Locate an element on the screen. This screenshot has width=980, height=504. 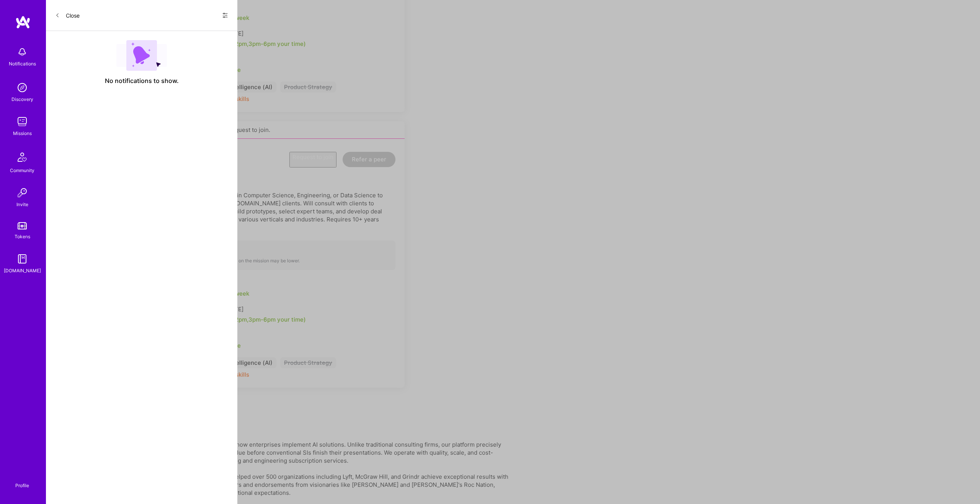
div: Missions is located at coordinates (23, 133).